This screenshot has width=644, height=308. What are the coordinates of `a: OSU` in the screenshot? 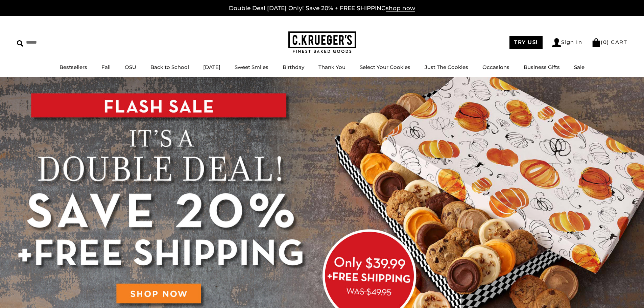 It's located at (131, 67).